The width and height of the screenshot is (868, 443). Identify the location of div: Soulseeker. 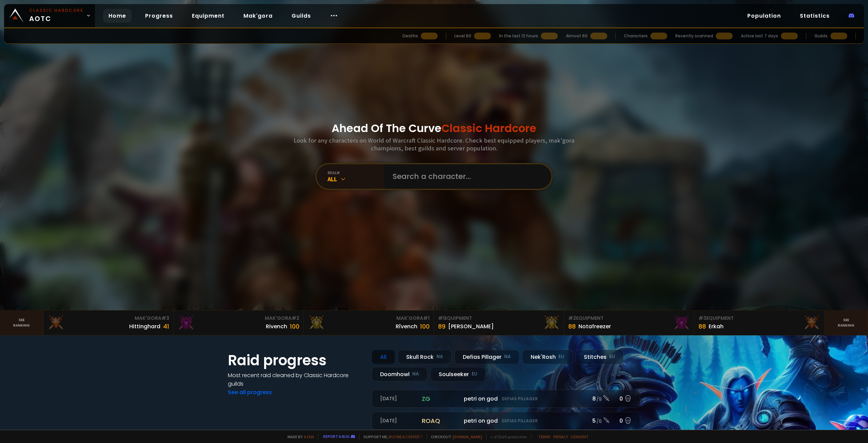
(458, 374).